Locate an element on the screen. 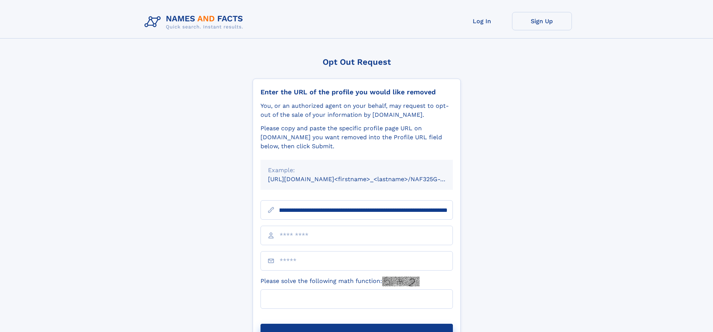  div: You, or an authorized agent on your behalf, may request to opt-out of the sale of your informatio... is located at coordinates (357, 110).